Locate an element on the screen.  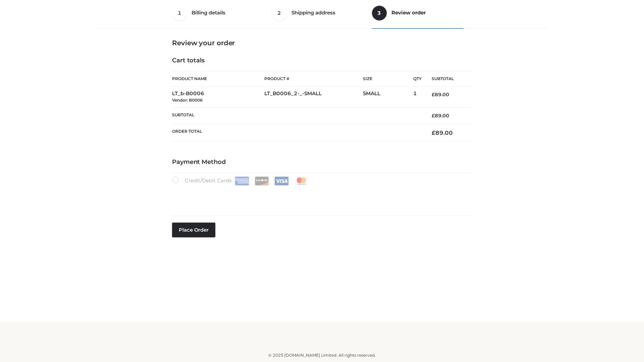
label: Credit/Debit Cards is located at coordinates (240, 181).